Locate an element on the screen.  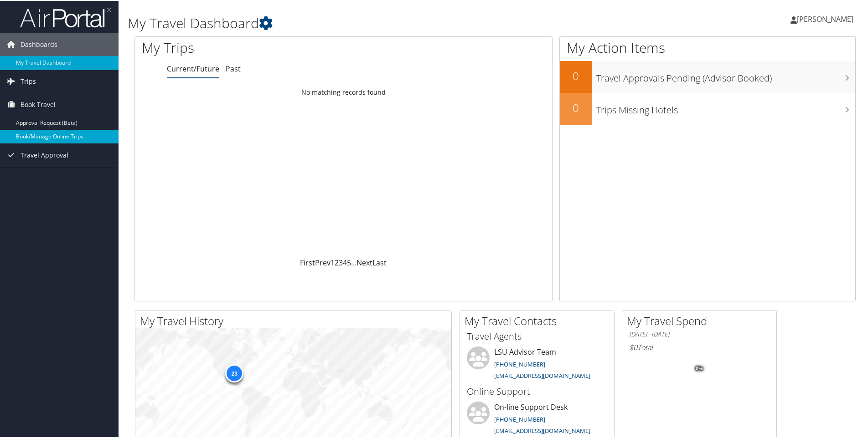
a: Prev is located at coordinates (323, 262).